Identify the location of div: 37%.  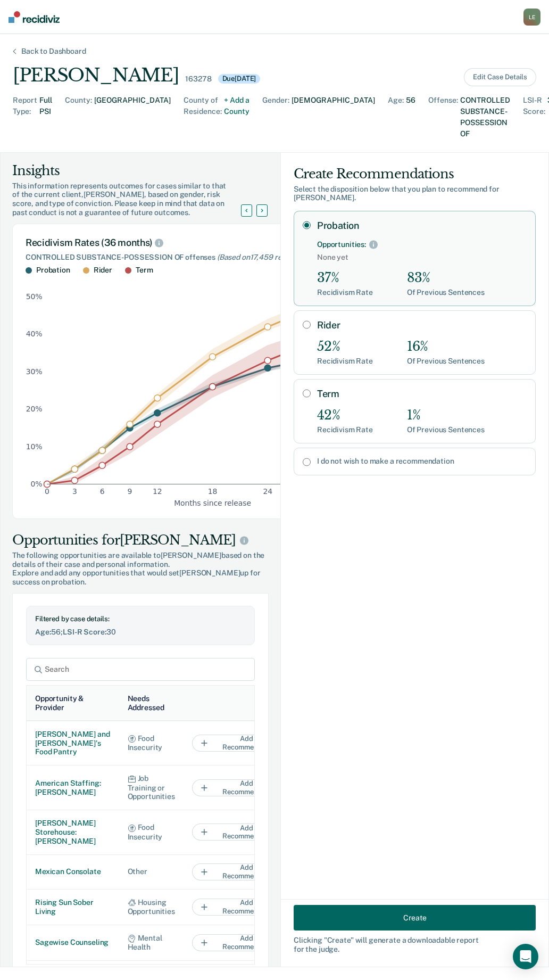
(344, 278).